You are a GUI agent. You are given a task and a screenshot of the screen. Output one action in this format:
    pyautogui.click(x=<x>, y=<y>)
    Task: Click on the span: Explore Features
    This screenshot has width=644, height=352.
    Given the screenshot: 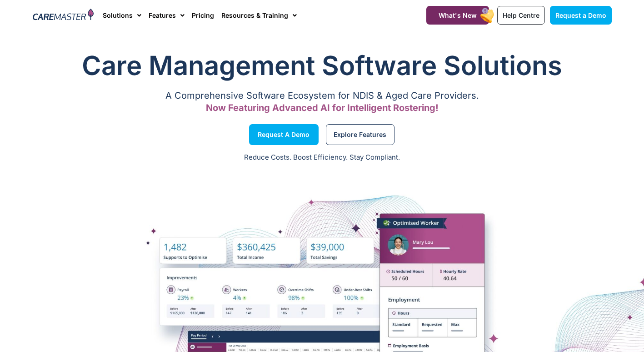 What is the action you would take?
    pyautogui.click(x=360, y=135)
    